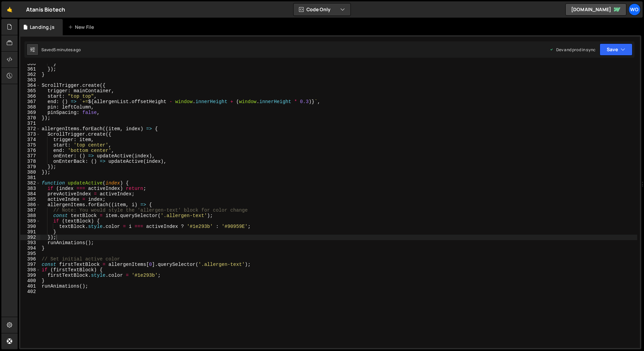 This screenshot has width=644, height=351. Describe the element at coordinates (31, 162) in the screenshot. I see `div: 378` at that location.